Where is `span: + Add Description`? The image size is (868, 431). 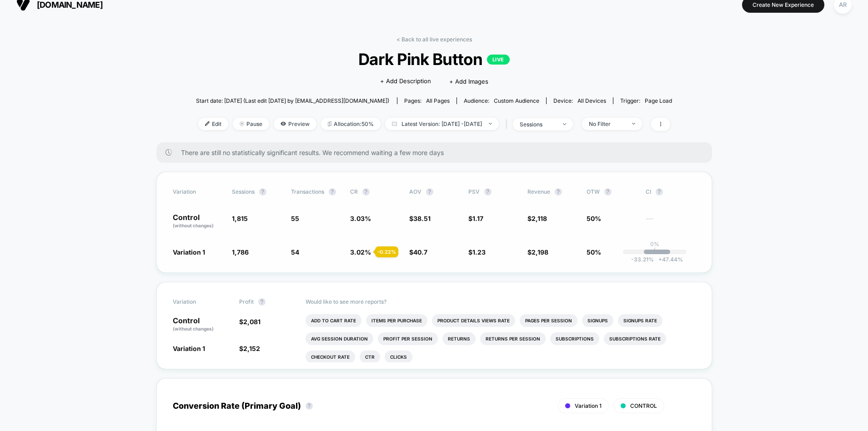 span: + Add Description is located at coordinates (405, 81).